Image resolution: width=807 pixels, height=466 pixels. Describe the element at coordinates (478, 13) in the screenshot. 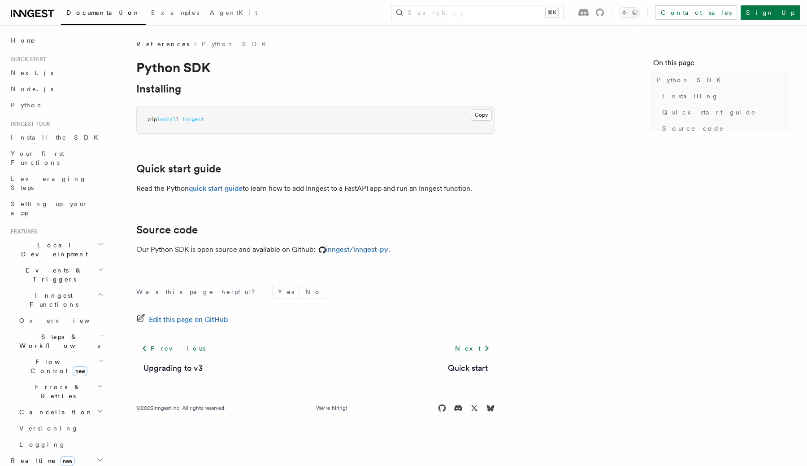

I see `button: Search...⌘K` at that location.